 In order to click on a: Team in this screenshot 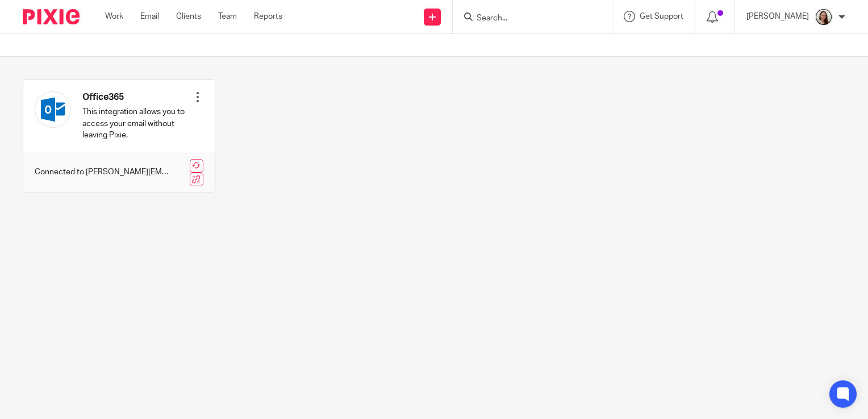, I will do `click(227, 16)`.